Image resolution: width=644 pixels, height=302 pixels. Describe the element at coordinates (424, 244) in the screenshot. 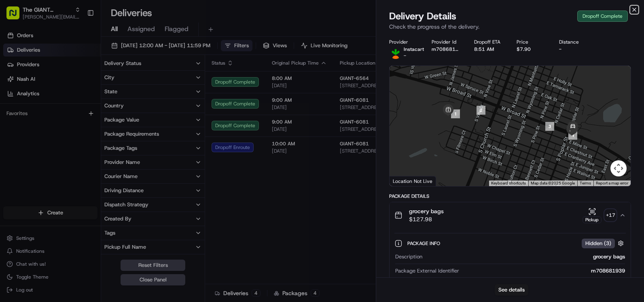

I see `span: Package Info` at that location.